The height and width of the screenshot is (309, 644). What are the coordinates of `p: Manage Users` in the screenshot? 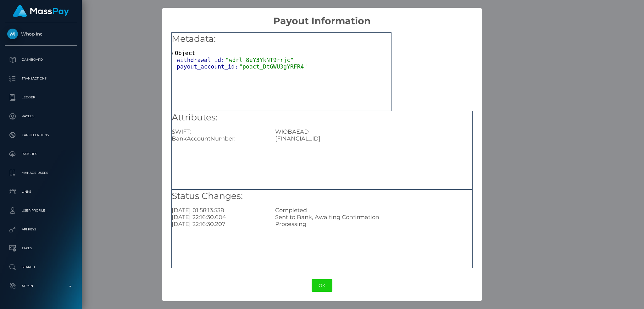 It's located at (41, 173).